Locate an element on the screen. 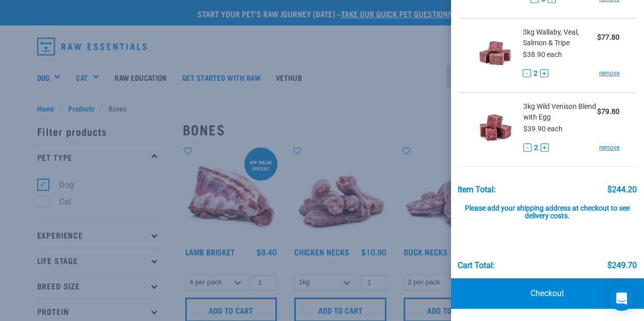 The image size is (644, 321). span: $39.90 each is located at coordinates (543, 129).